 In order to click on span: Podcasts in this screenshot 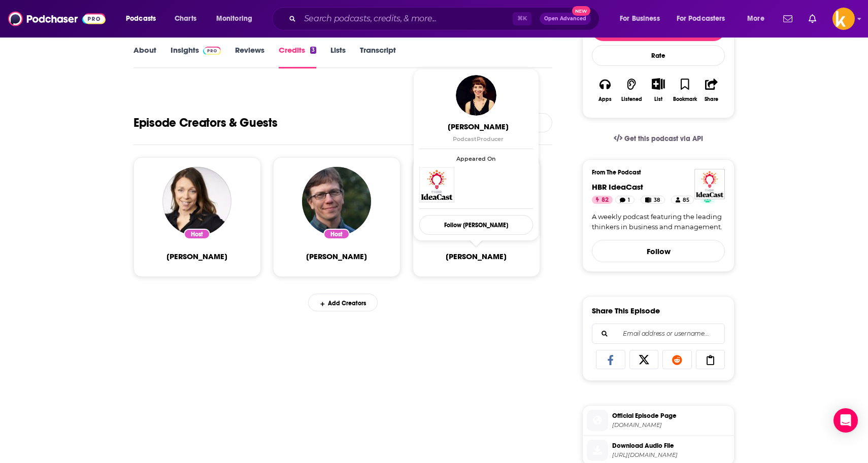, I will do `click(141, 19)`.